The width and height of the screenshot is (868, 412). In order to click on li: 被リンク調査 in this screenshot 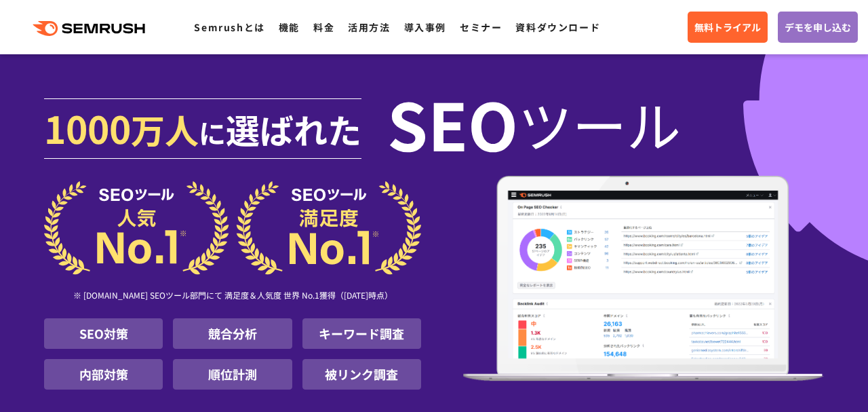, I will do `click(361, 374)`.